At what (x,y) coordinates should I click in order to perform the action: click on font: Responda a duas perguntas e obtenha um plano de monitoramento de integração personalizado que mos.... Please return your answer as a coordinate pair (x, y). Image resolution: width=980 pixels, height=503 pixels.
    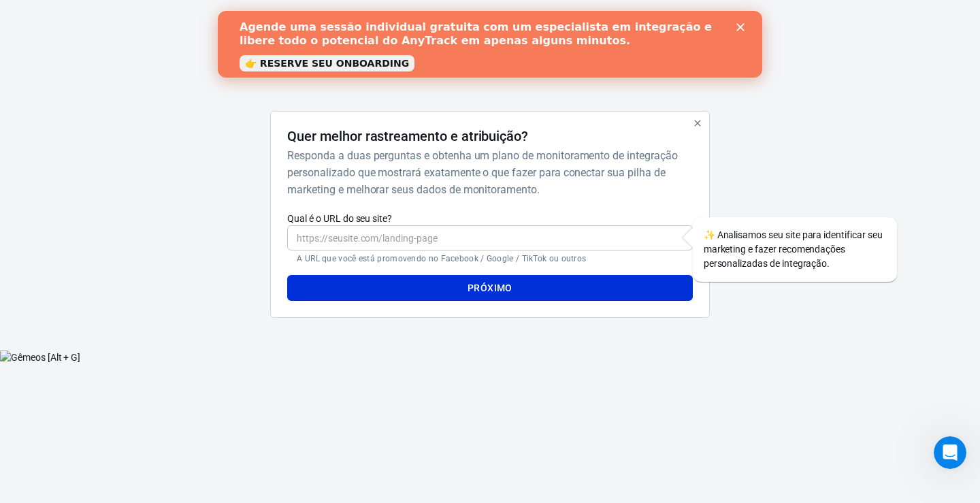
    Looking at the image, I should click on (482, 172).